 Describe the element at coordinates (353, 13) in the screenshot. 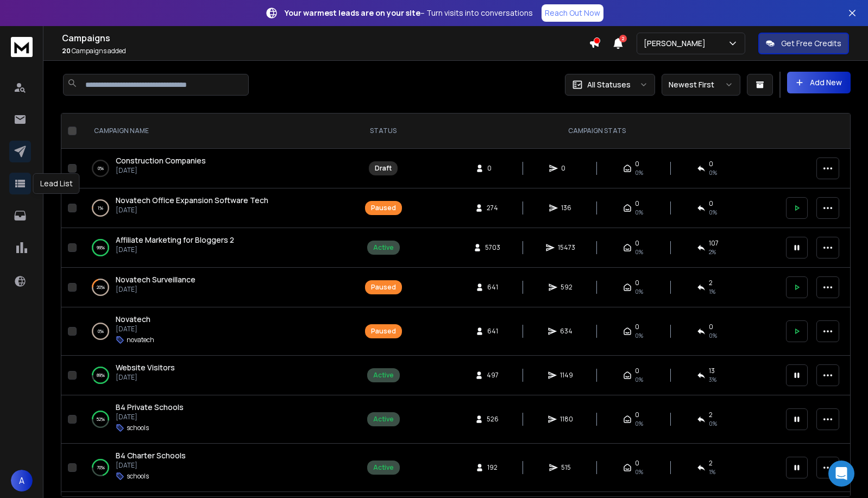

I see `strong: Your warmest leads are on your site` at that location.